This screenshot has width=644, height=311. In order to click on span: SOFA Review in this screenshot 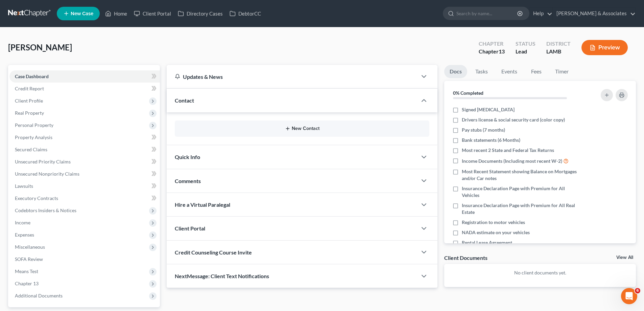, I will do `click(29, 259)`.